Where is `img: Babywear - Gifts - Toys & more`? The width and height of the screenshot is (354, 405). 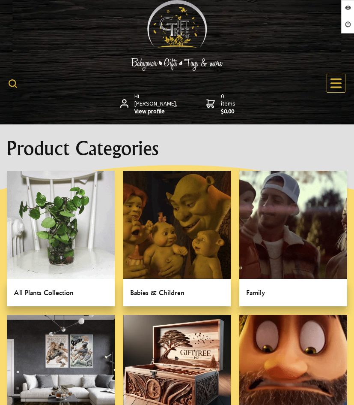 img: Babywear - Gifts - Toys & more is located at coordinates (177, 64).